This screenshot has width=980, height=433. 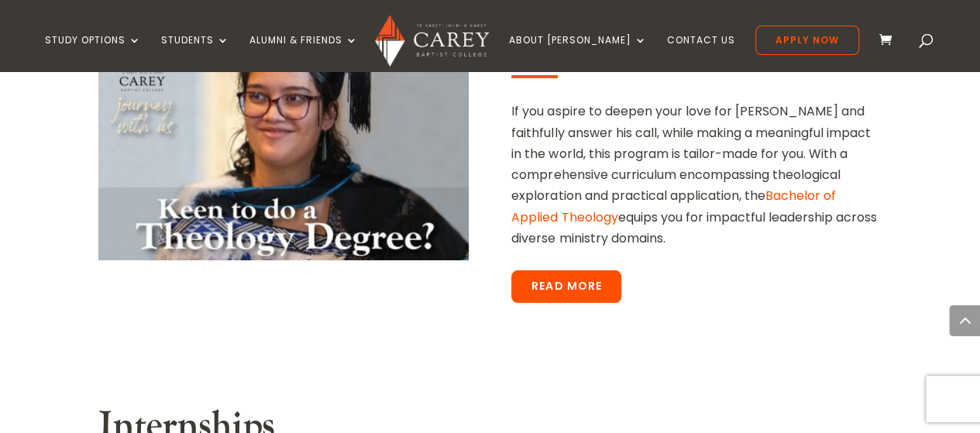 What do you see at coordinates (566, 286) in the screenshot?
I see `a: Read More` at bounding box center [566, 286].